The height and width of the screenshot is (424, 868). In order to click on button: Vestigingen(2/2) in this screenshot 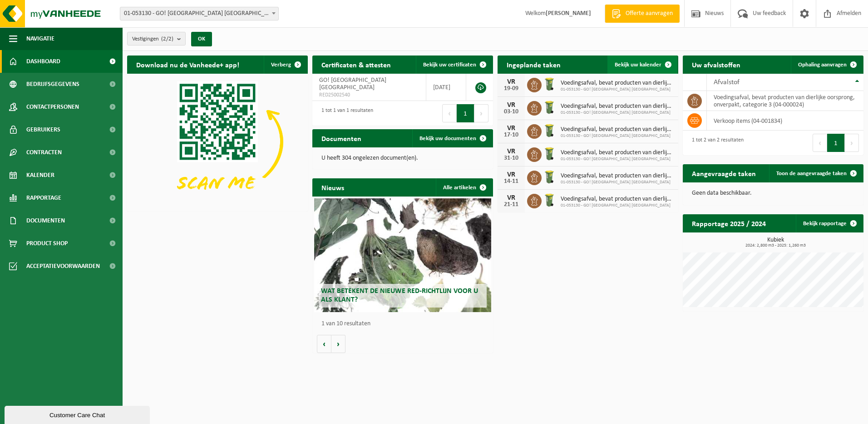, I will do `click(156, 39)`.